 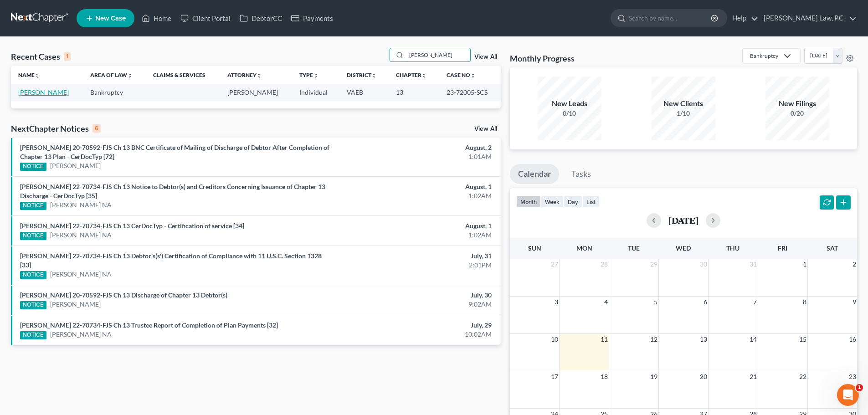 I want to click on div: New Leads, so click(x=569, y=104).